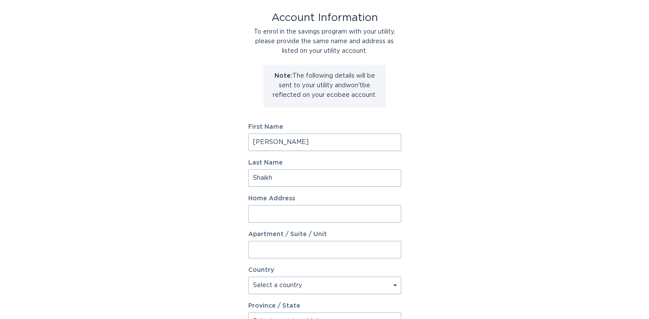 This screenshot has height=319, width=649. Describe the element at coordinates (325, 18) in the screenshot. I see `div: Account Information` at that location.